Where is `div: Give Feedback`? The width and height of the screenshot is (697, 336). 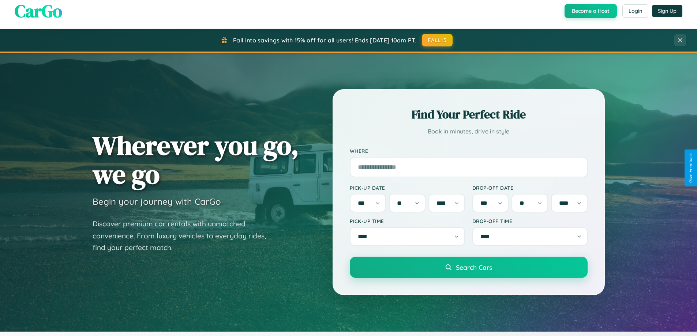 div: Give Feedback is located at coordinates (691, 168).